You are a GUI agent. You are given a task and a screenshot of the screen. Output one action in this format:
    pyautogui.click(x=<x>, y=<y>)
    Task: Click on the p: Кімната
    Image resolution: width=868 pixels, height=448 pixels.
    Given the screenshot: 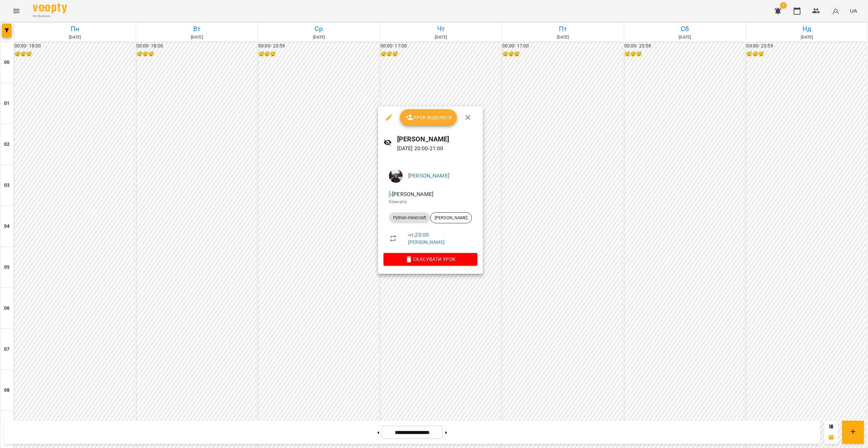 What is the action you would take?
    pyautogui.click(x=430, y=202)
    